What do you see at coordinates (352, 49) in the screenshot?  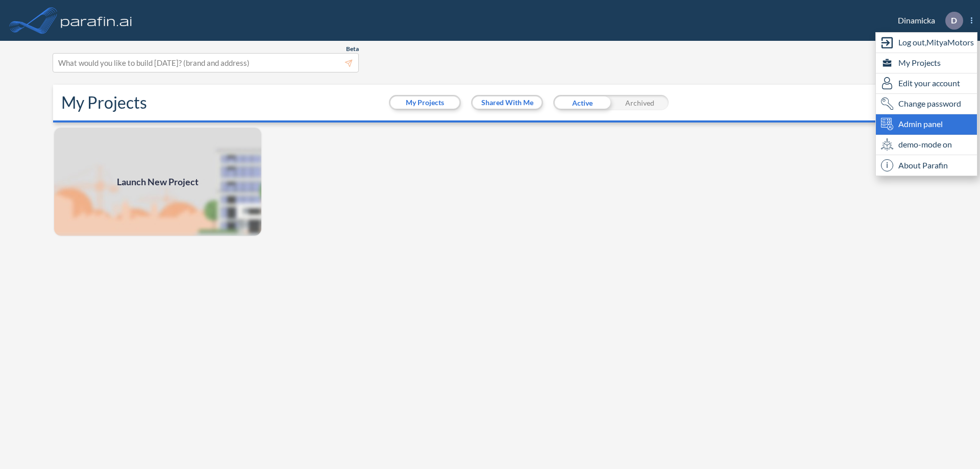 I see `span: Beta` at bounding box center [352, 49].